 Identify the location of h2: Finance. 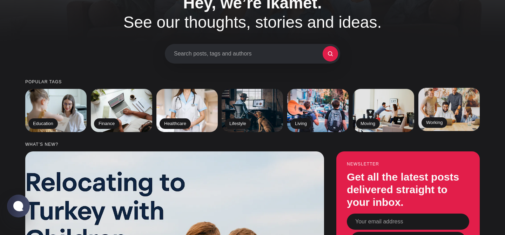
(107, 124).